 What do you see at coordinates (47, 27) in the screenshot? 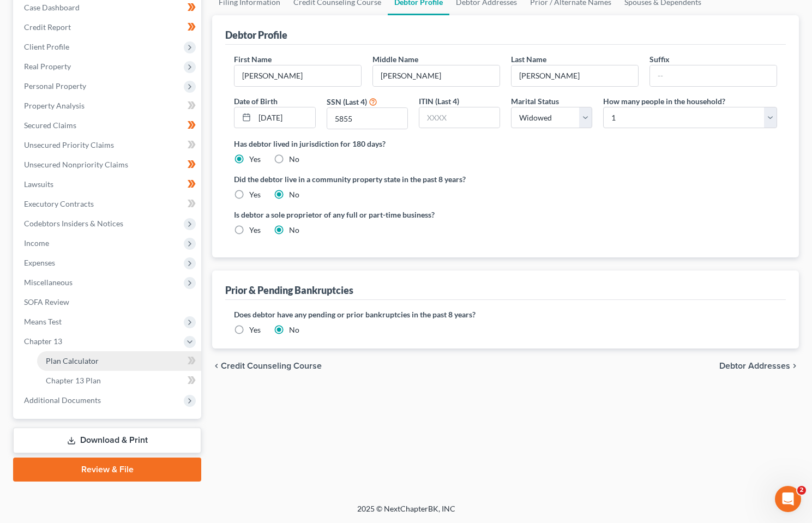
I see `span: Credit Report` at bounding box center [47, 27].